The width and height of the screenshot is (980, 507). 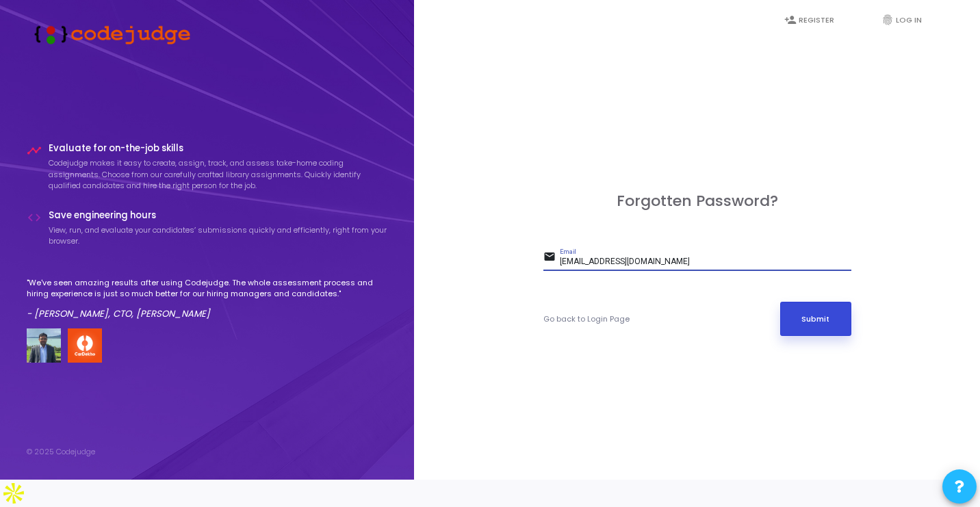 What do you see at coordinates (208, 288) in the screenshot?
I see `p: "We've seen amazing results after using Codejudge. The whole assessment process and hiring experi...` at bounding box center [208, 288].